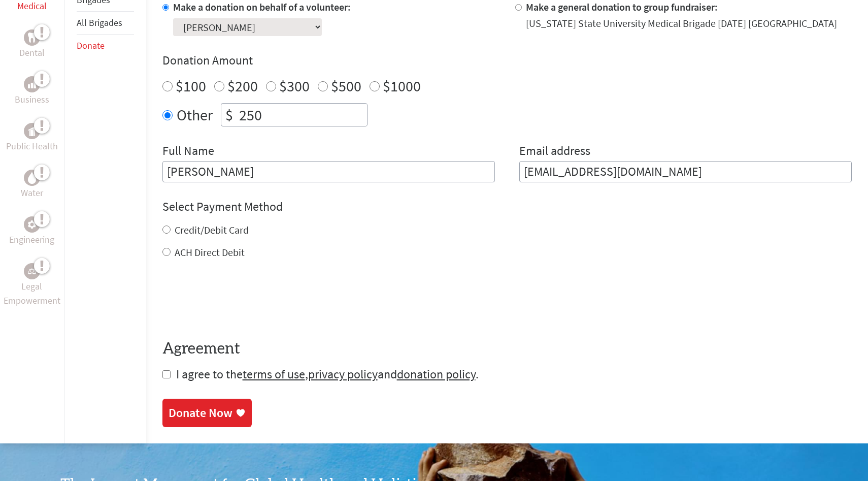 The height and width of the screenshot is (481, 868). I want to click on div: Engineering, so click(32, 225).